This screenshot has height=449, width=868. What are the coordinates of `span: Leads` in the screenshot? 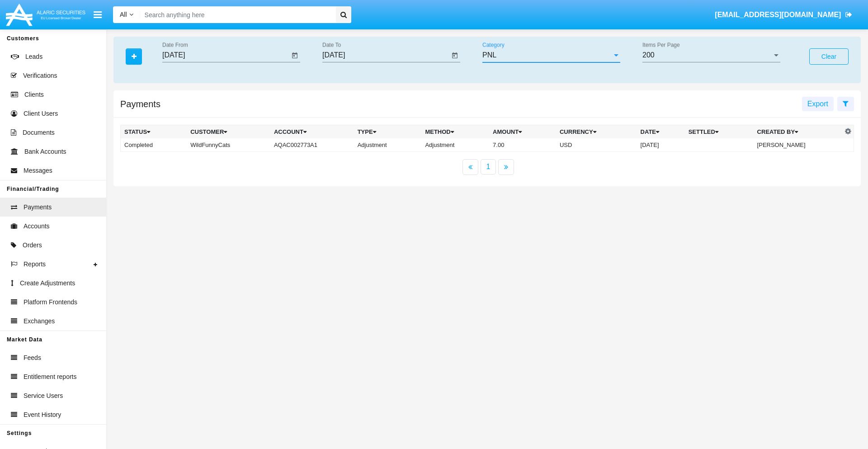 It's located at (34, 57).